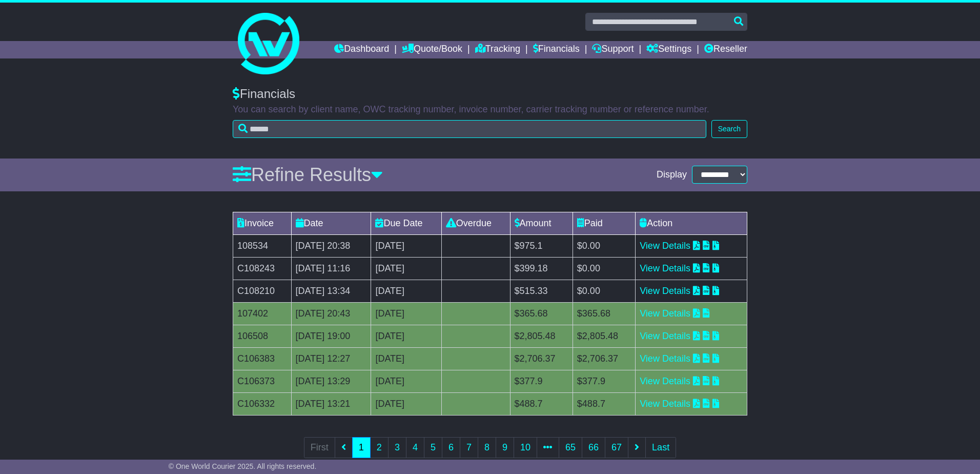 The width and height of the screenshot is (980, 474). What do you see at coordinates (469, 447) in the screenshot?
I see `a: 7` at bounding box center [469, 447].